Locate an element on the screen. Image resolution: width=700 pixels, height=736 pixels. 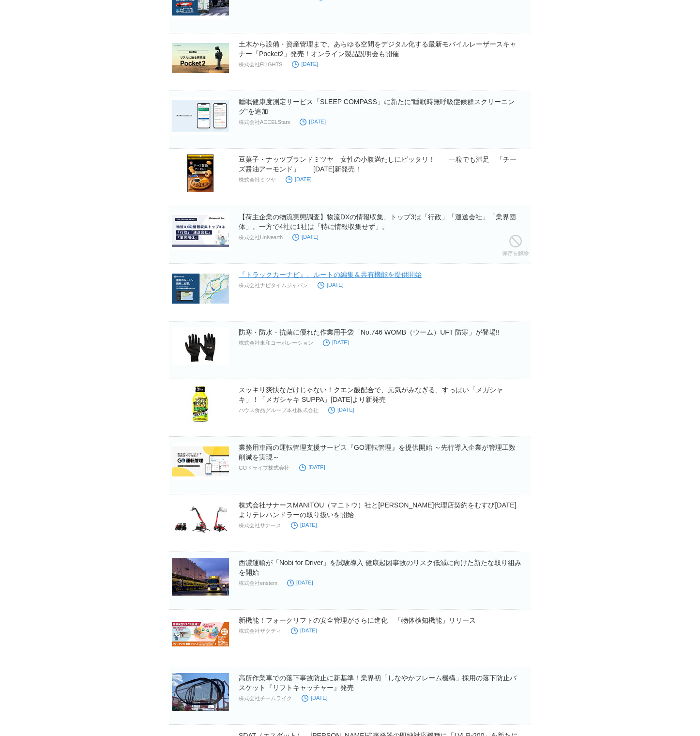
a: 睡眠健康度測定サービス「SLEEP COMPASS」に新たに“睡眠時無呼吸症候群スクリーニング”を追加 is located at coordinates (377, 106).